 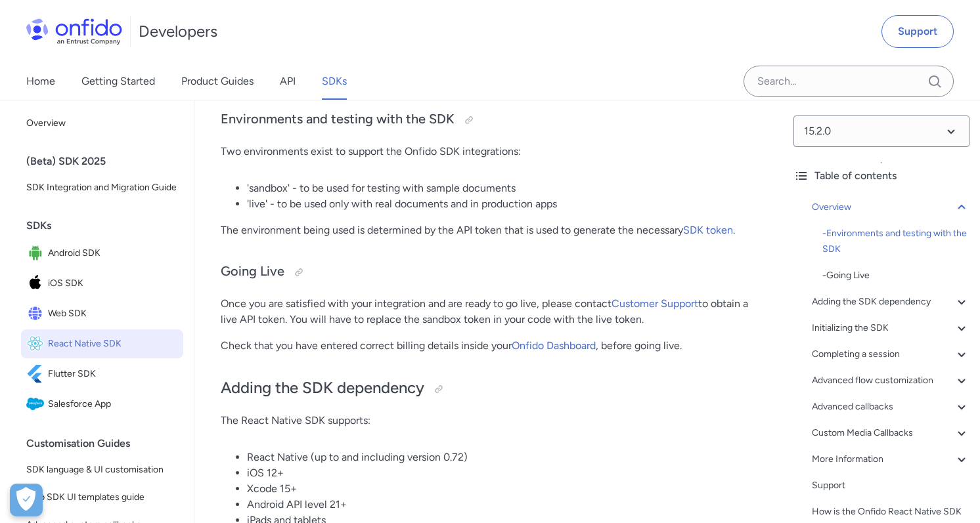 What do you see at coordinates (489, 421) in the screenshot?
I see `p: The React Native SDK supports:` at bounding box center [489, 421].